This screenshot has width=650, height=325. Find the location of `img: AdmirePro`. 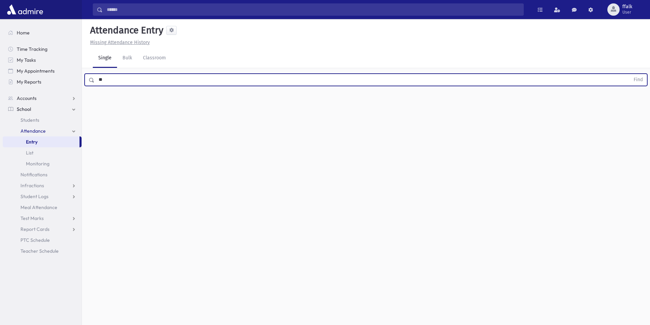

img: AdmirePro is located at coordinates (25, 10).